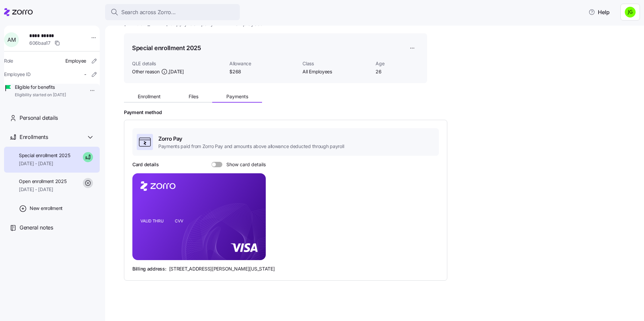  Describe the element at coordinates (9, 61) in the screenshot. I see `span: Role` at that location.